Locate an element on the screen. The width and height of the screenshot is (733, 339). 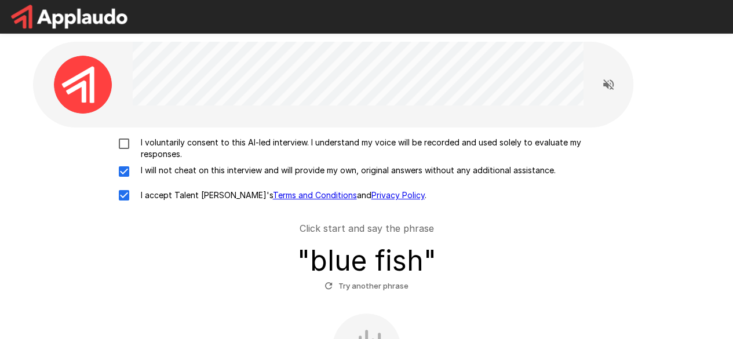
h3: " blue fish " is located at coordinates (367, 261).